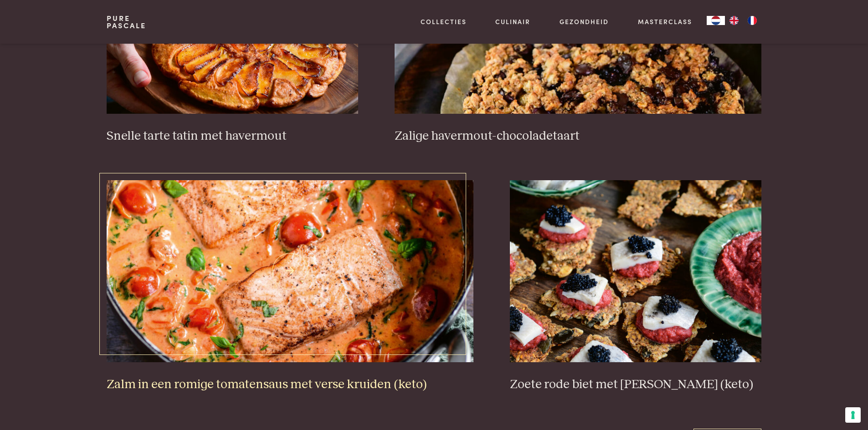 This screenshot has width=868, height=430. I want to click on a: FR, so click(752, 21).